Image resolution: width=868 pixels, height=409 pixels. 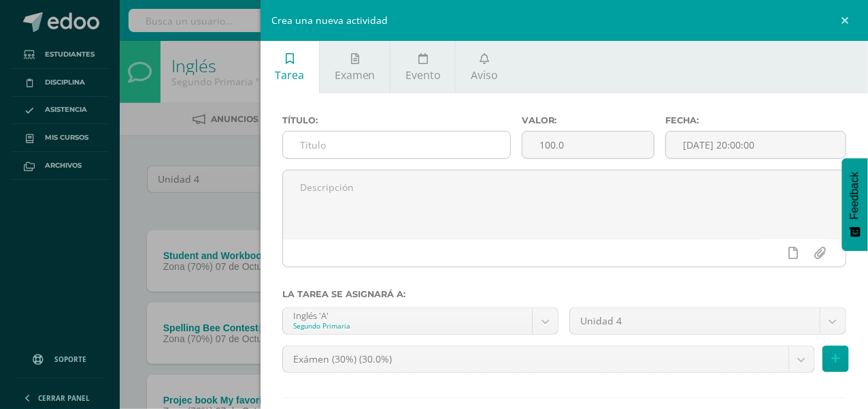 I want to click on input: Título, so click(x=397, y=144).